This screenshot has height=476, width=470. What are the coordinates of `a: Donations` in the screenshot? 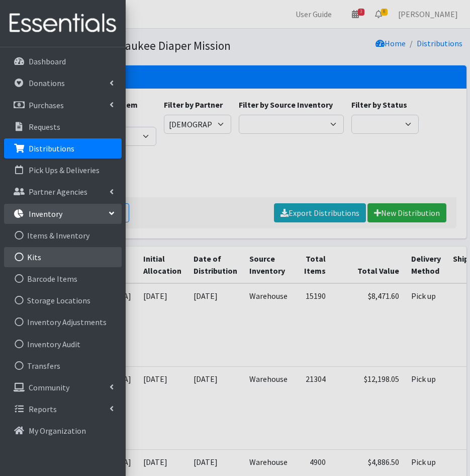 It's located at (63, 83).